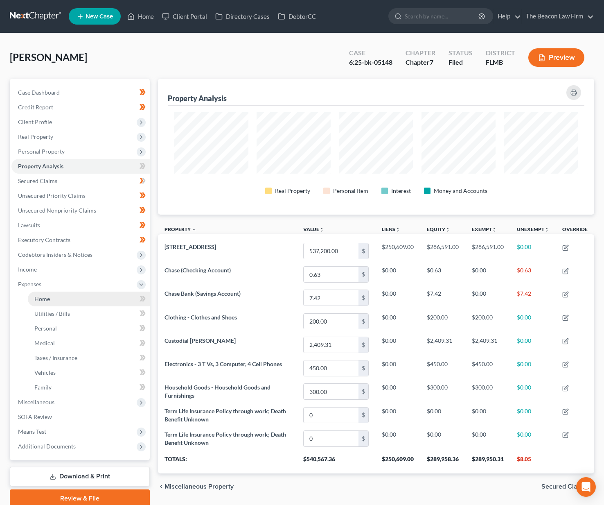 The image size is (604, 505). Describe the element at coordinates (89, 358) in the screenshot. I see `a: Taxes / Insurance` at that location.